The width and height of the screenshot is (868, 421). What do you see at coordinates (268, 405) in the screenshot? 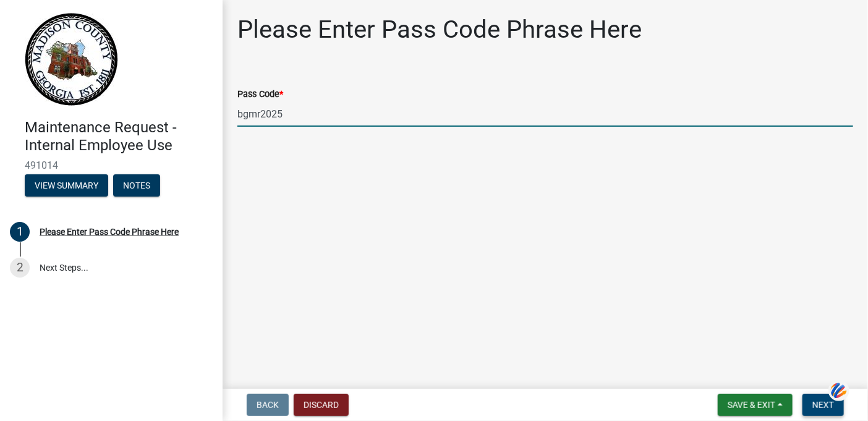
I see `span: Back` at bounding box center [268, 405].